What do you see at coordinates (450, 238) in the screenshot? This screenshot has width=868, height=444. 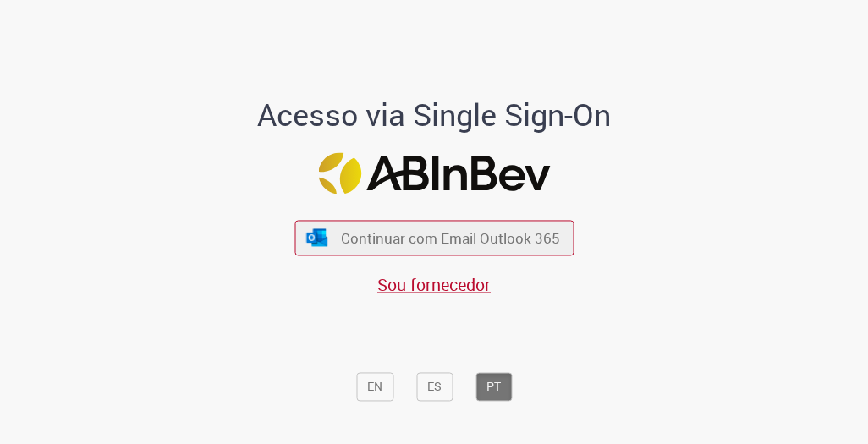 I see `span: Continuar com Email Outlook 365` at bounding box center [450, 238].